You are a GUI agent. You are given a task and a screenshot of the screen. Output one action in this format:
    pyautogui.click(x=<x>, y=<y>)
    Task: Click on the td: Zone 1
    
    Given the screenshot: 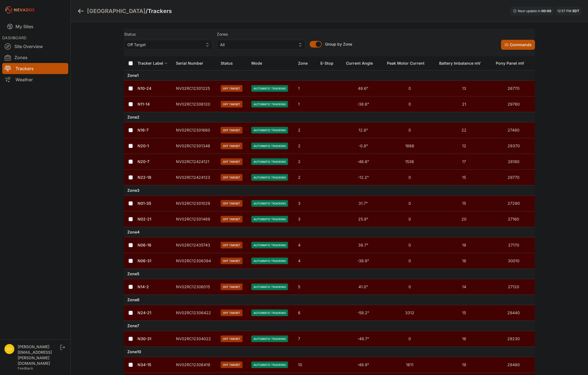 What is the action you would take?
    pyautogui.click(x=330, y=76)
    